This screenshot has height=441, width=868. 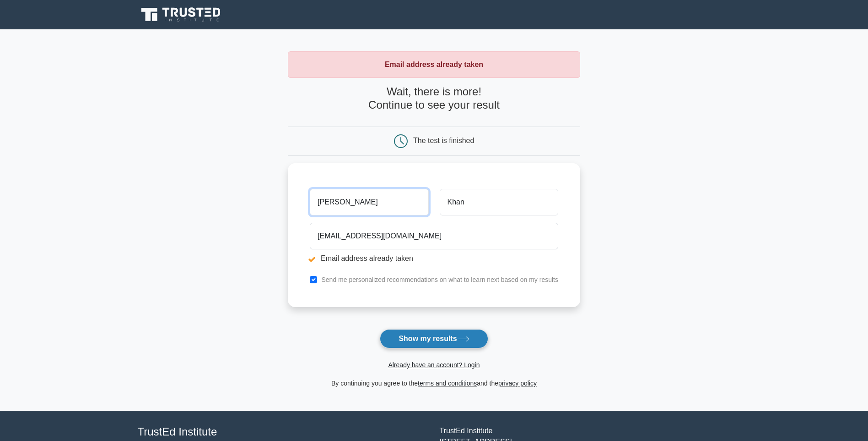 What do you see at coordinates (434, 383) in the screenshot?
I see `div: By continuing you agree to the and the` at bounding box center [434, 383].